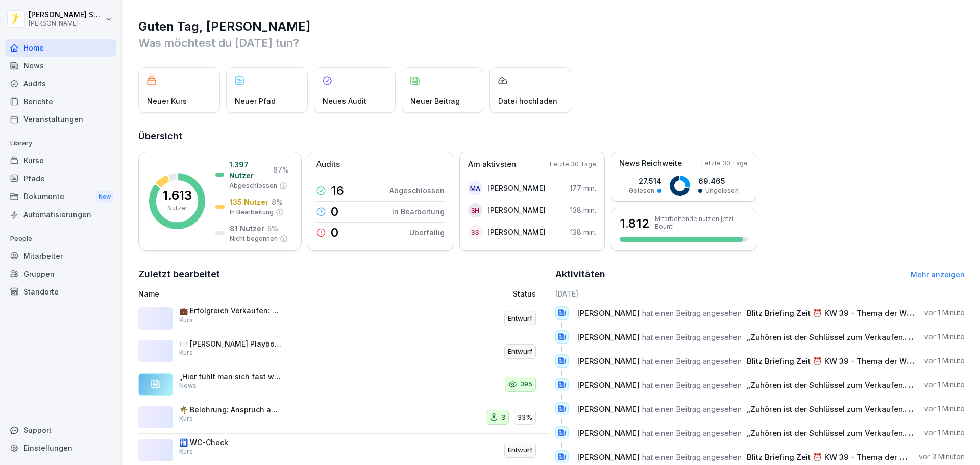 The image size is (980, 465). What do you see at coordinates (641, 191) in the screenshot?
I see `p: Gelesen` at bounding box center [641, 191].